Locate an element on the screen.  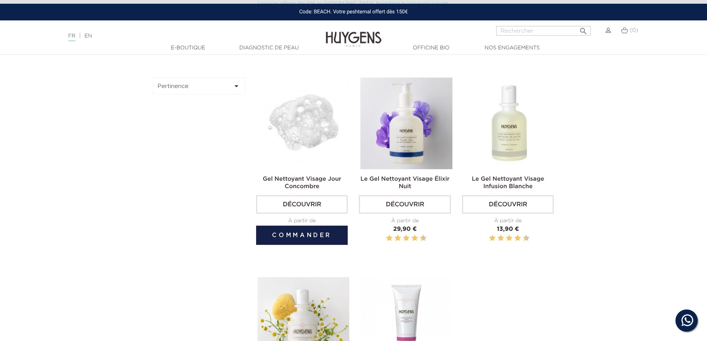
span: 13,90 € is located at coordinates (508, 229).